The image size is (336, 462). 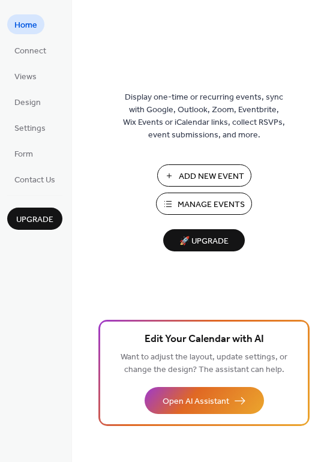 I want to click on span: Display one-time or recurring events, sync with Google, Outlook, Zoom, Eventbrite, Wix Events or ..., so click(x=204, y=116).